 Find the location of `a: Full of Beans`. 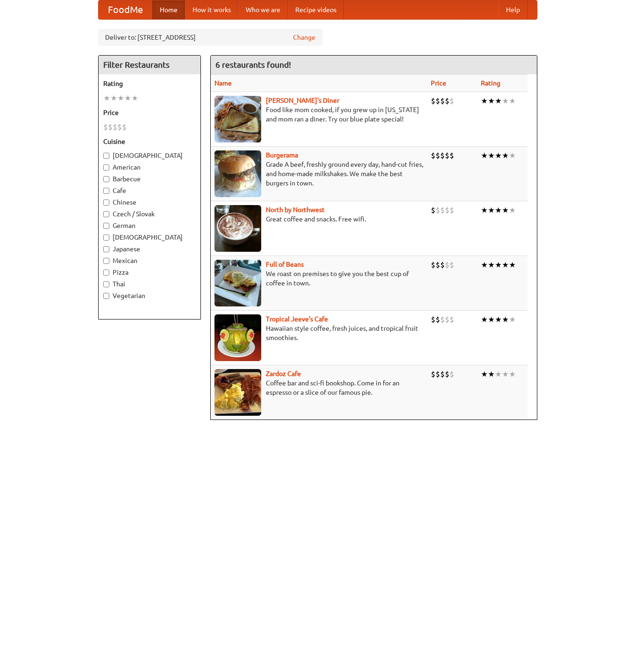

a: Full of Beans is located at coordinates (285, 265).